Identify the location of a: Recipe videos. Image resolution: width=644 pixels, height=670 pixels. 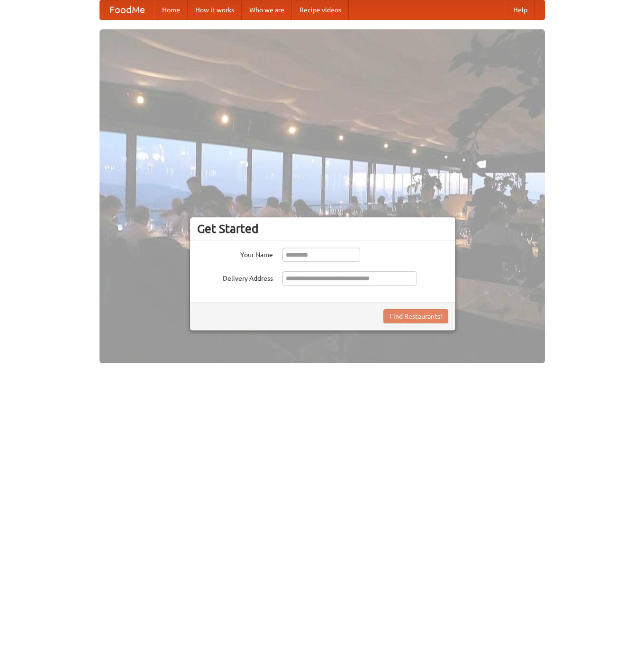
(320, 10).